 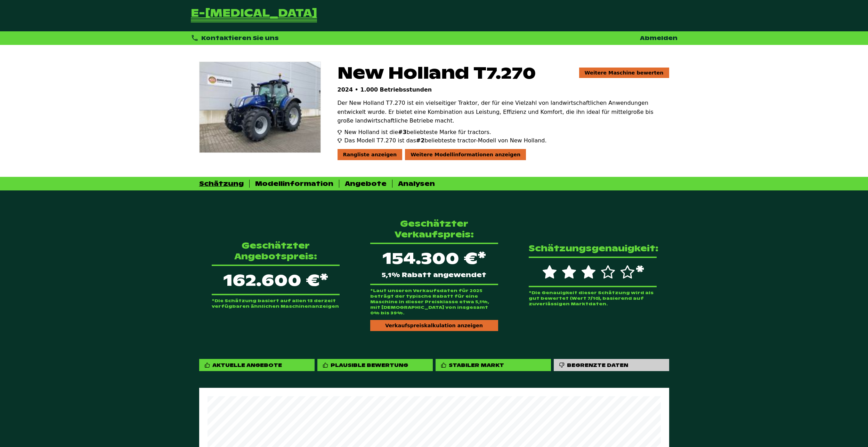 I want to click on p: *Die Genauigkeit dieser Schätzung wird als gut bewertet (Wert 7/10), basierend auf zuverlässigen ..., so click(x=593, y=298).